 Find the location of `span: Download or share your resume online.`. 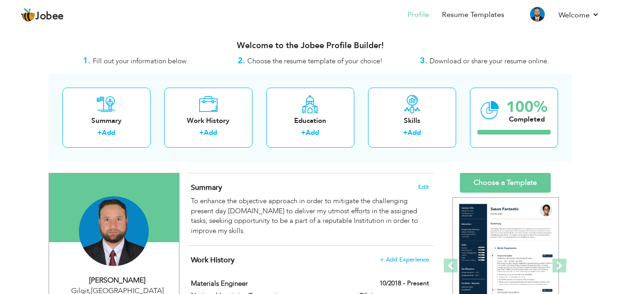

span: Download or share your resume online. is located at coordinates (490, 61).